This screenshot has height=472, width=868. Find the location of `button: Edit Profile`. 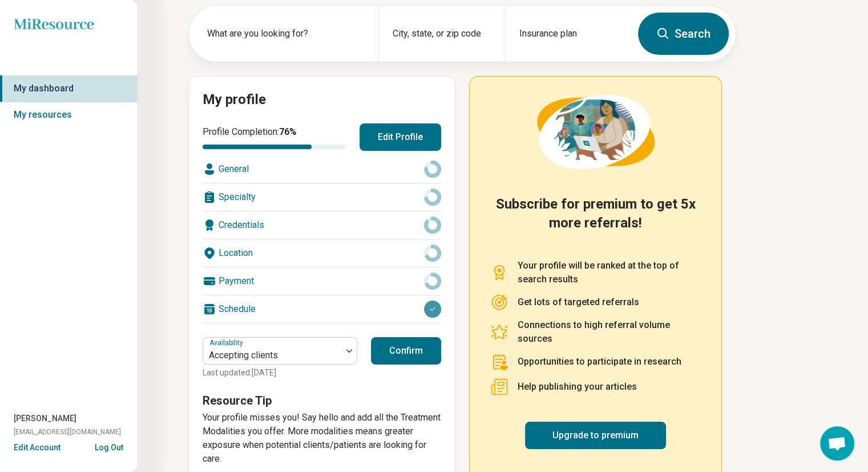

button: Edit Profile is located at coordinates (400, 137).